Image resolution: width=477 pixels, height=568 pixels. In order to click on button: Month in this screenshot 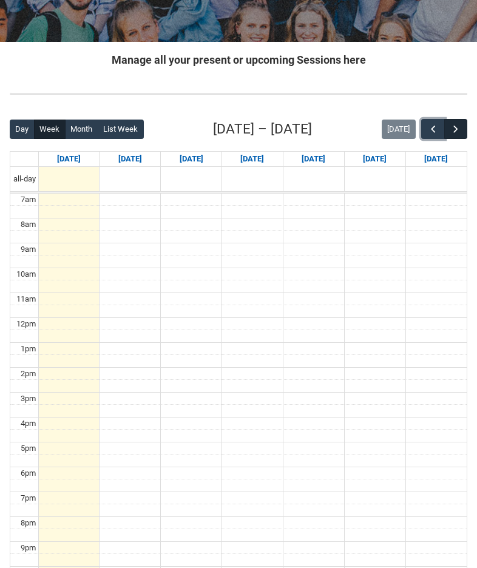, I will do `click(81, 129)`.